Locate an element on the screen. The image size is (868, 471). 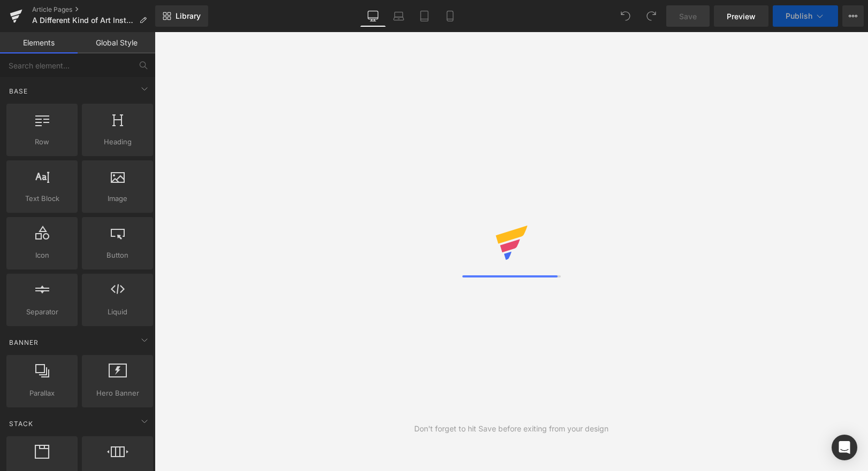
span: Banner is located at coordinates (23, 342).